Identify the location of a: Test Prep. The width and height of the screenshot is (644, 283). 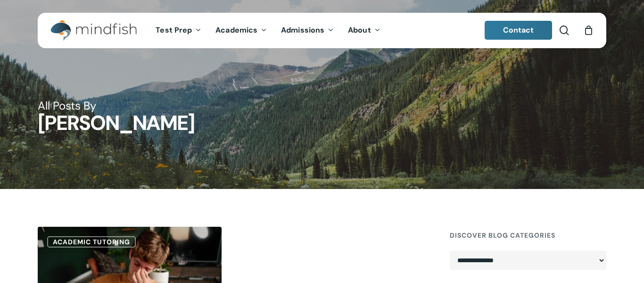
(178, 30).